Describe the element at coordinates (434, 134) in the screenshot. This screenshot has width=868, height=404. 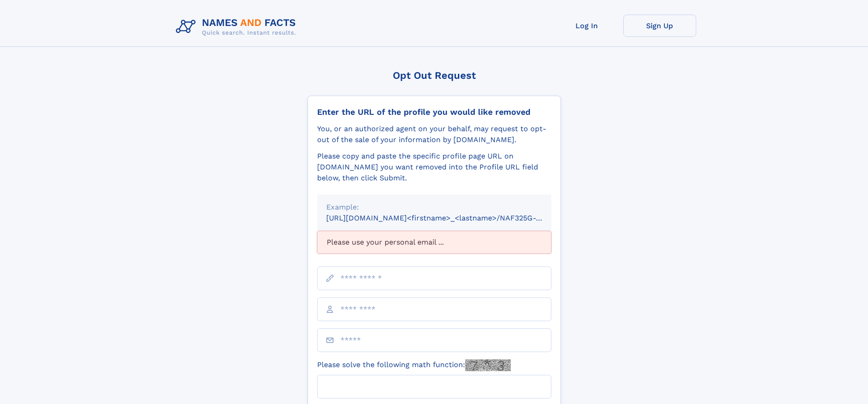
I see `div: You, or an authorized agent on your behalf, may request to opt-out of the sale of your informatio...` at that location.